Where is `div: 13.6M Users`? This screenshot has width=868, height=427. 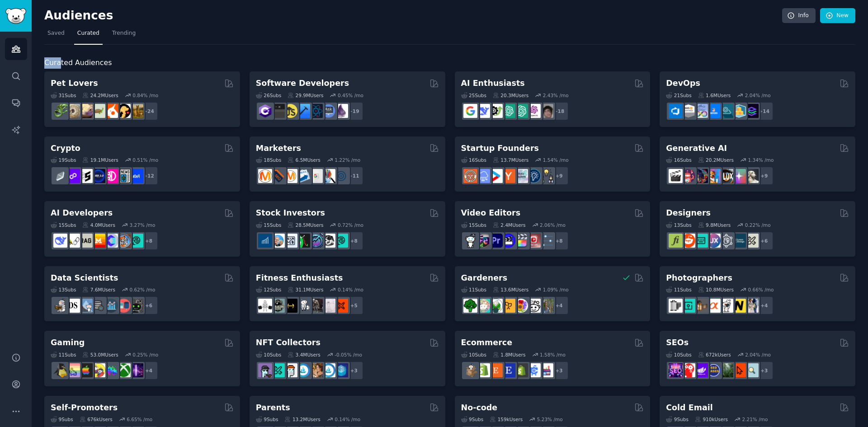 div: 13.6M Users is located at coordinates (511, 289).